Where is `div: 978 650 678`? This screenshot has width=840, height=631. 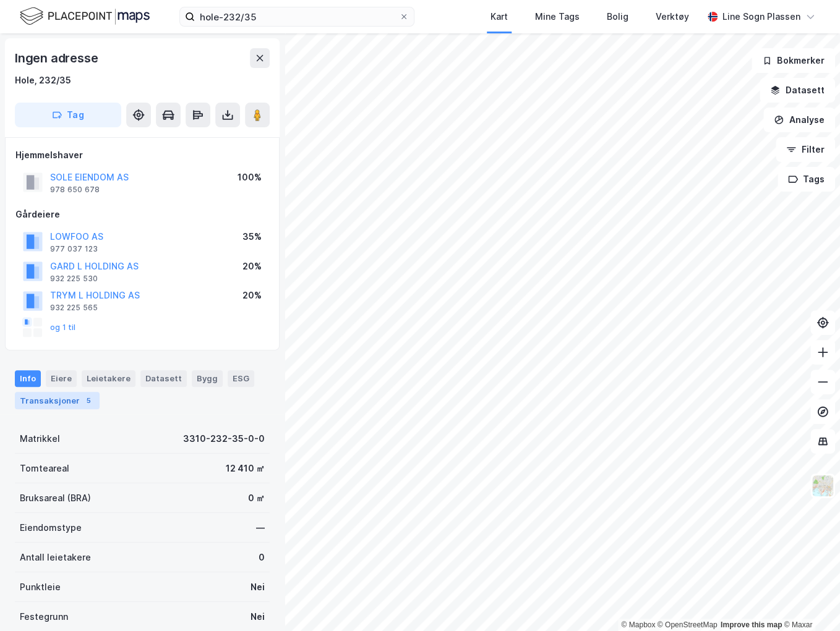 div: 978 650 678 is located at coordinates (75, 190).